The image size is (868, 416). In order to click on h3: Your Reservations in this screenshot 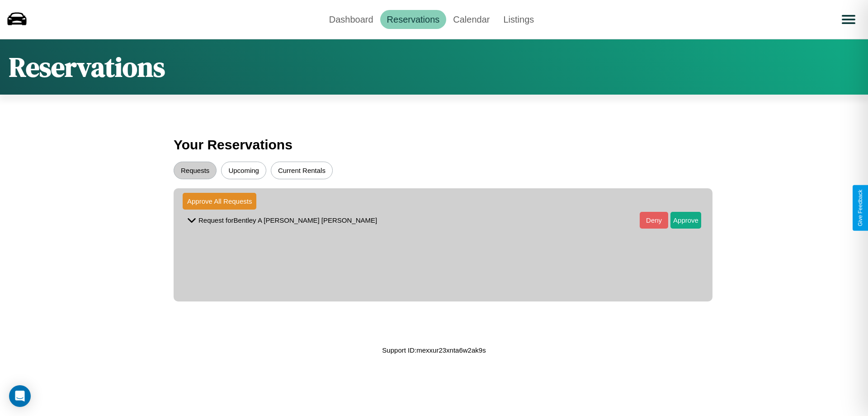, I will do `click(434, 145)`.